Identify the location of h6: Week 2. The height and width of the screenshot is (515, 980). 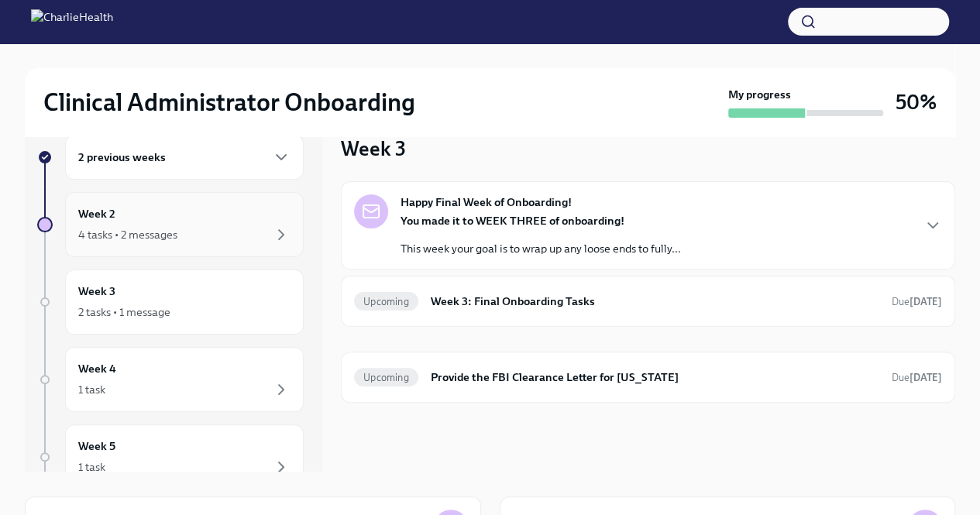
(97, 213).